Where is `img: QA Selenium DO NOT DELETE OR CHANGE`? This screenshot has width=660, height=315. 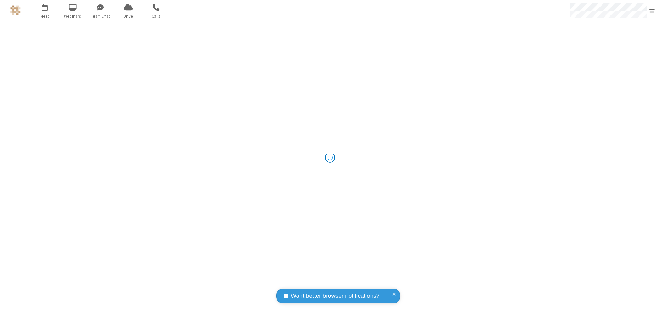
img: QA Selenium DO NOT DELETE OR CHANGE is located at coordinates (15, 10).